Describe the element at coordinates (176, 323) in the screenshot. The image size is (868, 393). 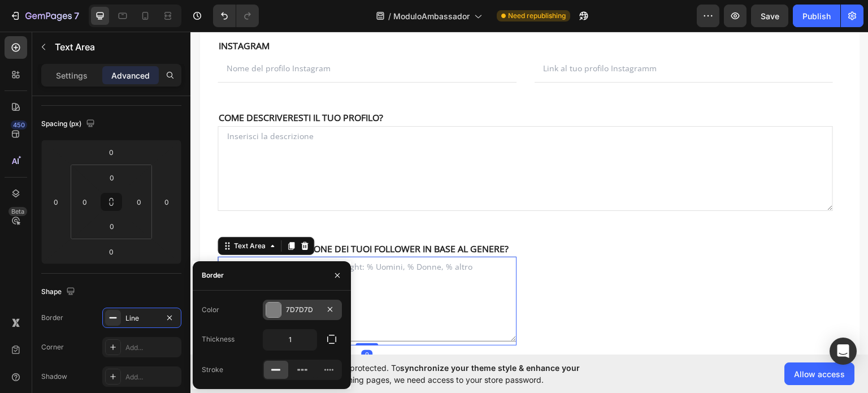
I see `div: 0` at that location.